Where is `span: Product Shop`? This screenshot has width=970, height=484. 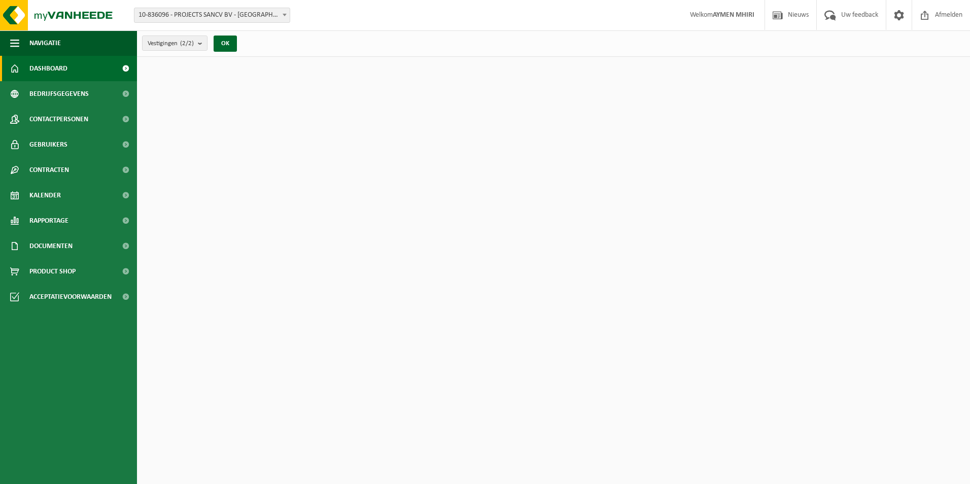 span: Product Shop is located at coordinates (52, 271).